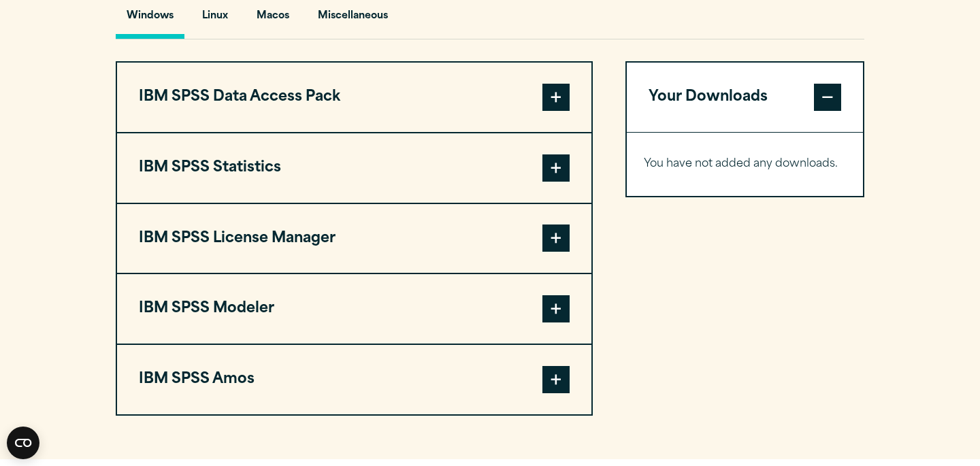  Describe the element at coordinates (354, 97) in the screenshot. I see `button: IBM SPSS Data Access Pack` at that location.